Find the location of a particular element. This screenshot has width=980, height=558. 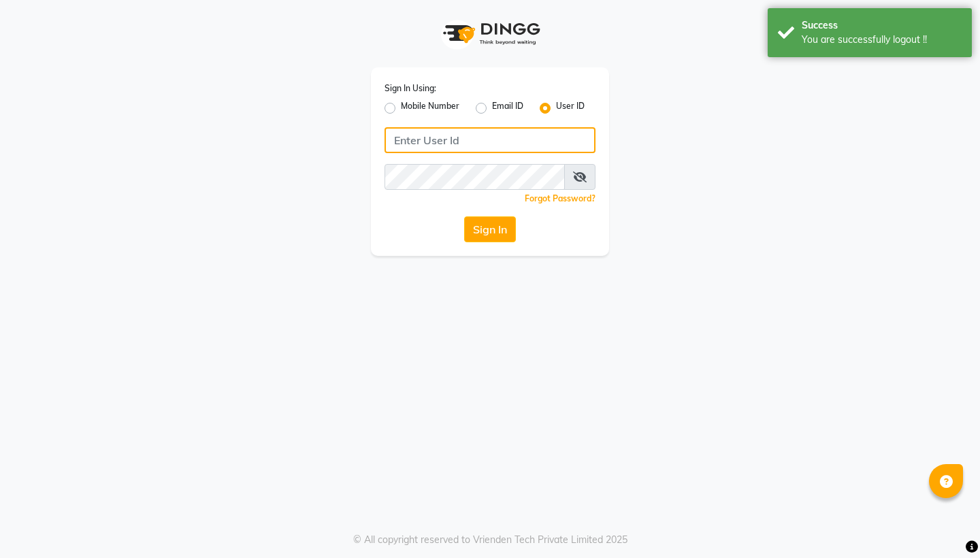

label: Sign In Using: is located at coordinates (411, 88).